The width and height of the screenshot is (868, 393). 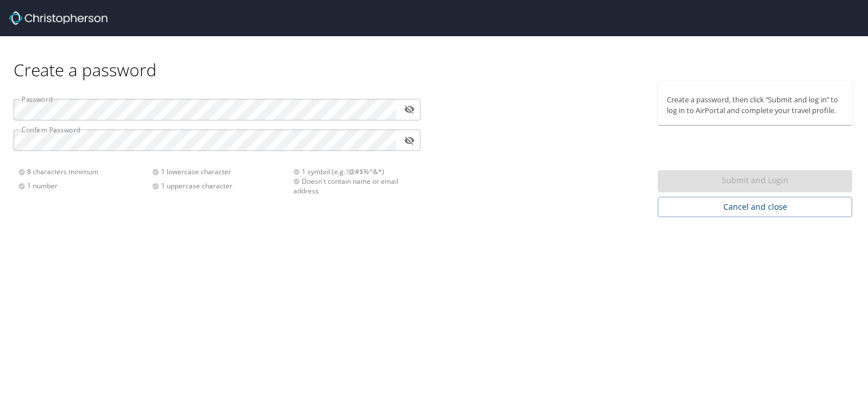 What do you see at coordinates (85, 186) in the screenshot?
I see `div: 1 number` at bounding box center [85, 186].